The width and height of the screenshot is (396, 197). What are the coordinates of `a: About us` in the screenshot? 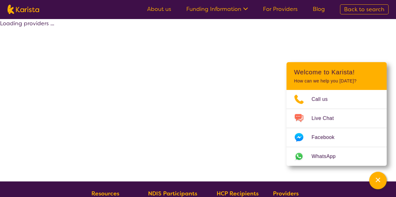 It's located at (159, 9).